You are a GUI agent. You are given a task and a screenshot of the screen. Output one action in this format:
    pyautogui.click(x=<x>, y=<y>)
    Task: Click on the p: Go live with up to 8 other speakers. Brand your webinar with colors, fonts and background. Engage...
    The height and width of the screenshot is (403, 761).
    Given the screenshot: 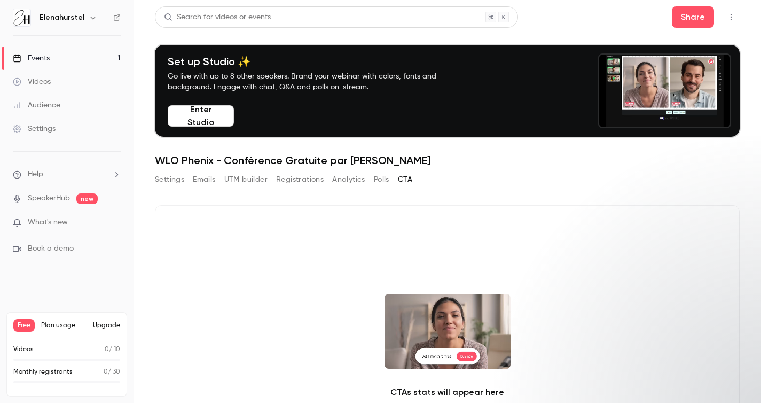 What is the action you would take?
    pyautogui.click(x=315, y=82)
    